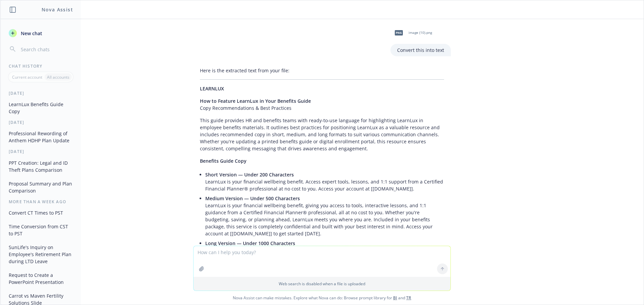  Describe the element at coordinates (325, 257) in the screenshot. I see `p: LearnLux is your financial wellbeing benefit, thoughtfully designed to support your goals and red...` at that location.